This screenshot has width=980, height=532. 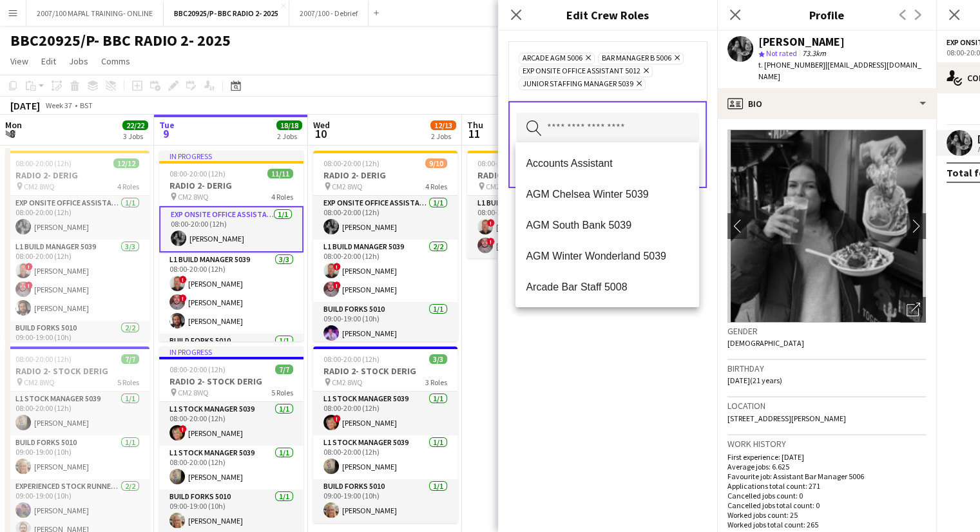 I want to click on button: BBC20925/P- BBC RADIO 2- 2025, so click(x=226, y=13).